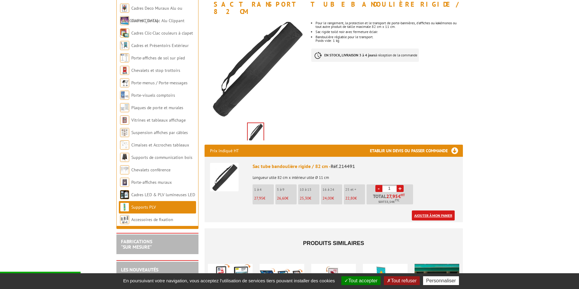  I want to click on img: Supports PLV, so click(125, 207).